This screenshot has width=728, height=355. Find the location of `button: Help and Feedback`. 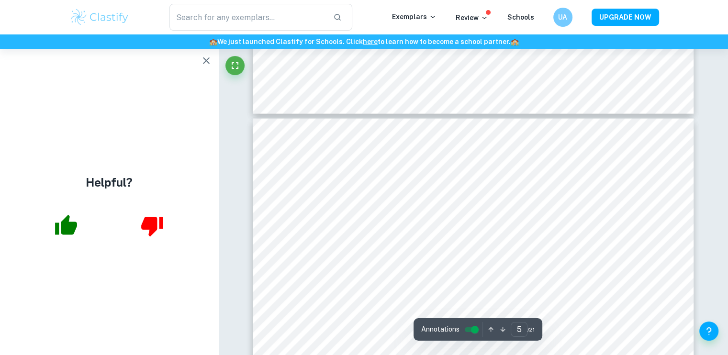

button: Help and Feedback is located at coordinates (709, 331).